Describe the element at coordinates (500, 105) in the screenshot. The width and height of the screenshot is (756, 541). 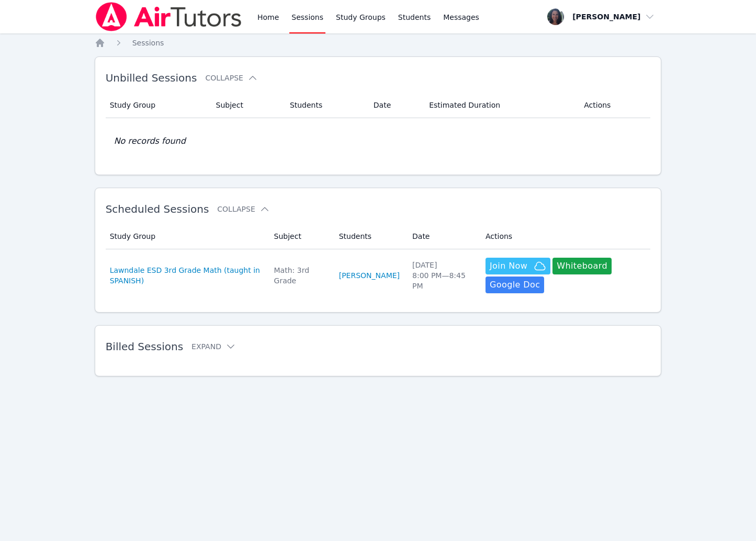
I see `th: Estimated Duration` at that location.